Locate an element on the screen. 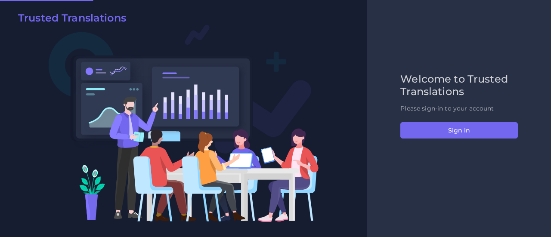 This screenshot has height=237, width=551. button: Sign in is located at coordinates (459, 131).